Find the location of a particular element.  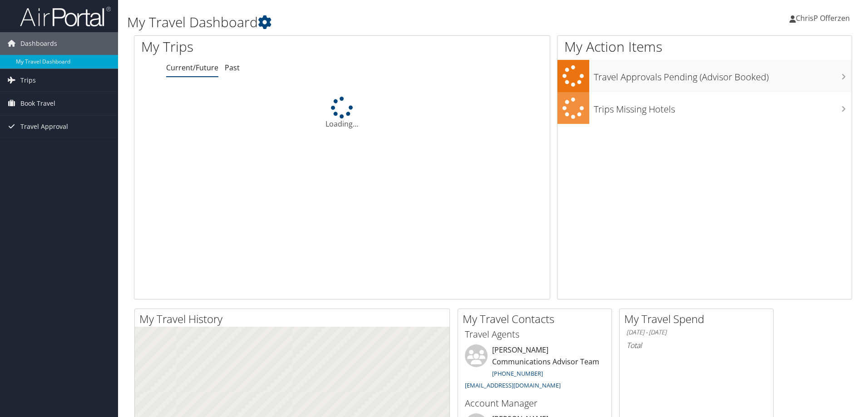

a: Past is located at coordinates (232, 68).